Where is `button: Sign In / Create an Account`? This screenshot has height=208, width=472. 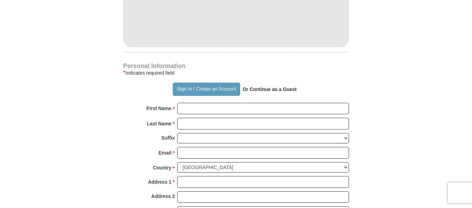
button: Sign In / Create an Account is located at coordinates (206, 89).